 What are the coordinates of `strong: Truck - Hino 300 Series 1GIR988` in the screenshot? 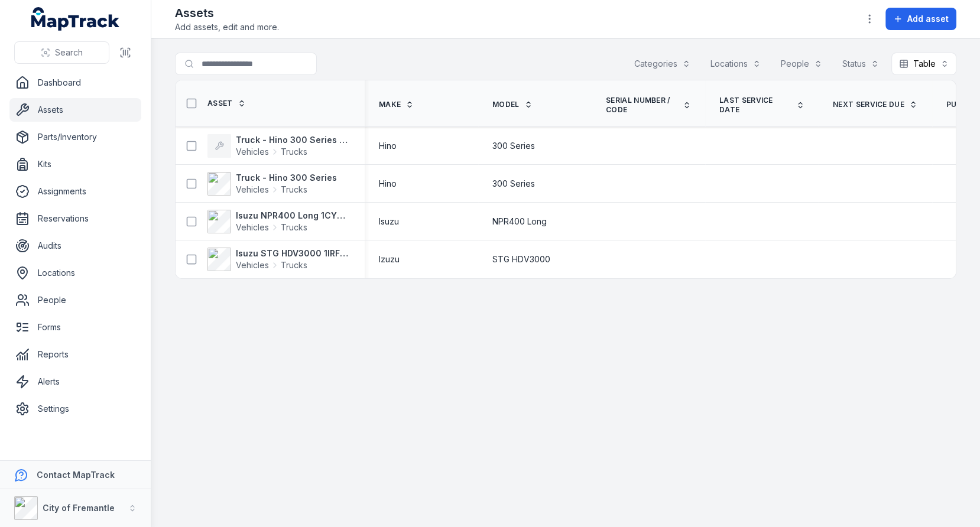 It's located at (293, 140).